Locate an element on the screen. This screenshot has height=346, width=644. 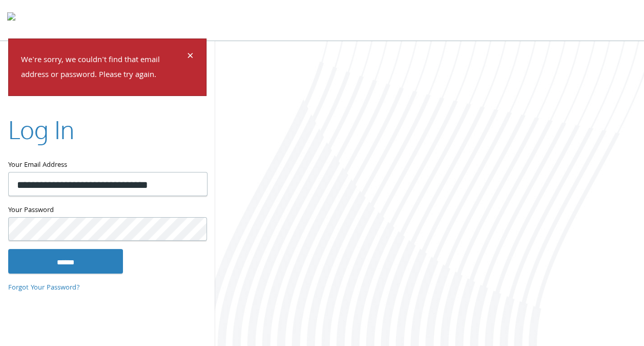
p: We're sorry, we couldn't find that email address or password. Please try again. is located at coordinates (103, 68).